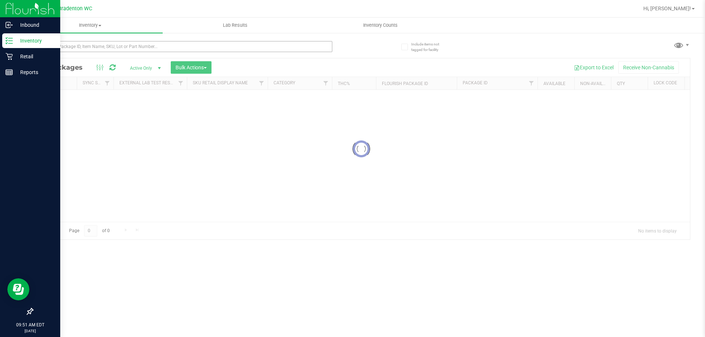  I want to click on p: 09:51 AM EDT, so click(30, 325).